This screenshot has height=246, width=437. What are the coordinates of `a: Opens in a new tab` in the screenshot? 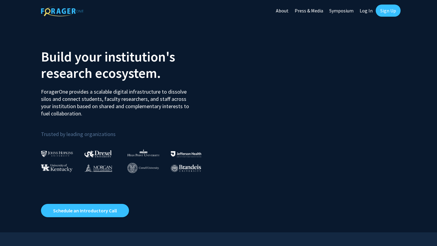 It's located at (85, 211).